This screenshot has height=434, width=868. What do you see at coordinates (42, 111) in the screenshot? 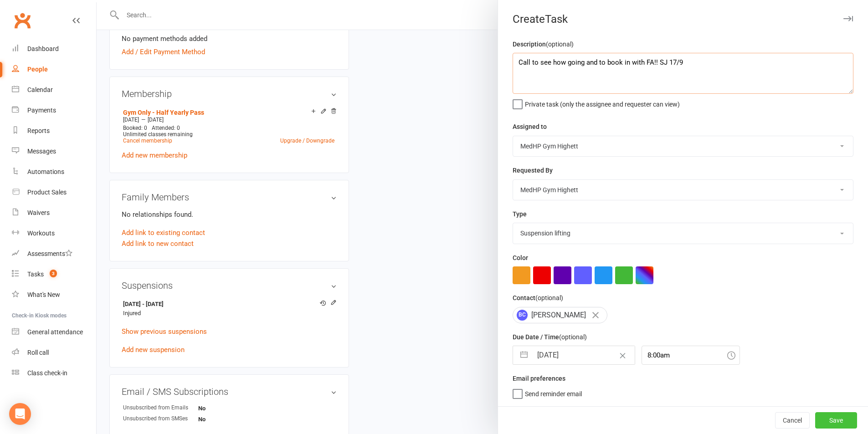
I see `div: Payments` at bounding box center [42, 111].